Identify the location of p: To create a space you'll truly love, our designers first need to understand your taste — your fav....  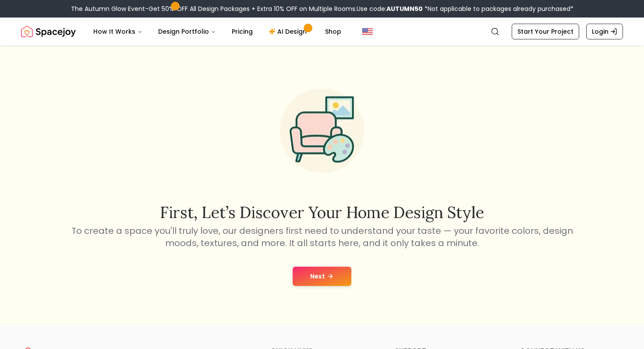
(322, 237).